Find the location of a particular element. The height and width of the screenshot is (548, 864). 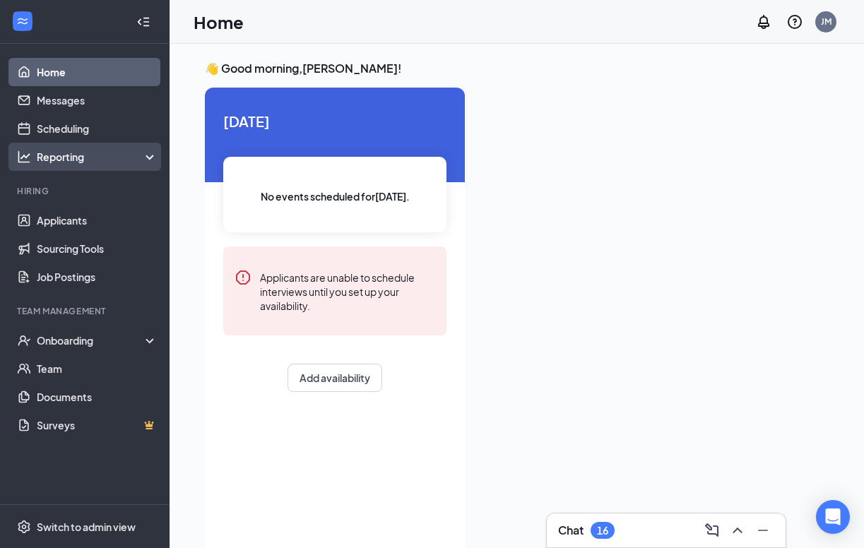

svg: Notifications is located at coordinates (764, 22).